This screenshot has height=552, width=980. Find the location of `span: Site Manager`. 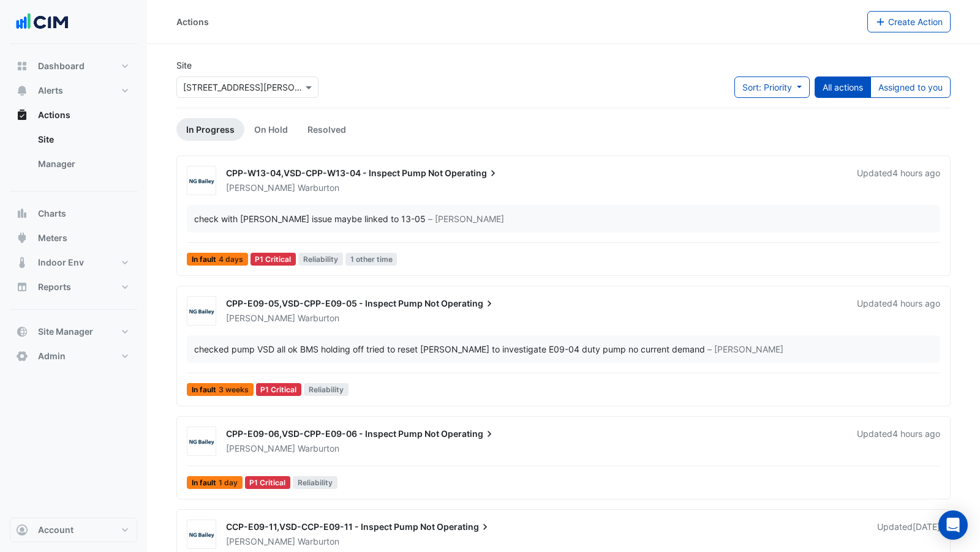

span: Site Manager is located at coordinates (65, 332).